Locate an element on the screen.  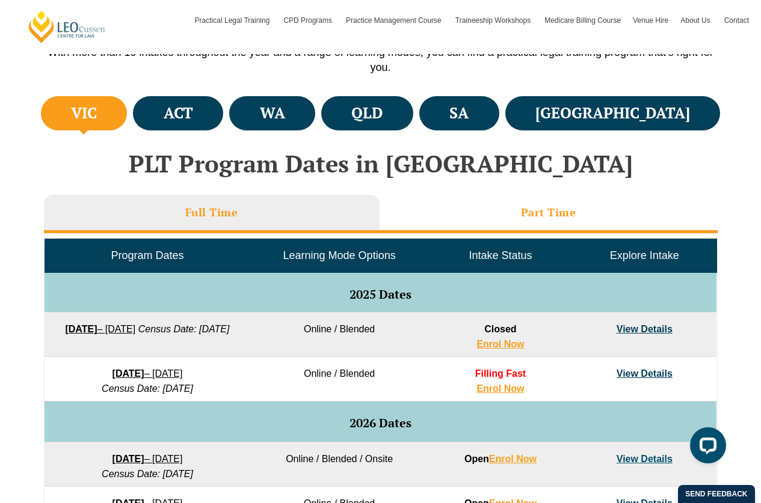
a: Venue Hire is located at coordinates (650, 20).